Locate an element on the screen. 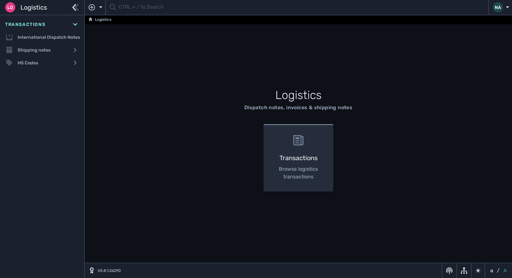 Image resolution: width=512 pixels, height=278 pixels. input: CTRL + / to Search is located at coordinates (302, 7).